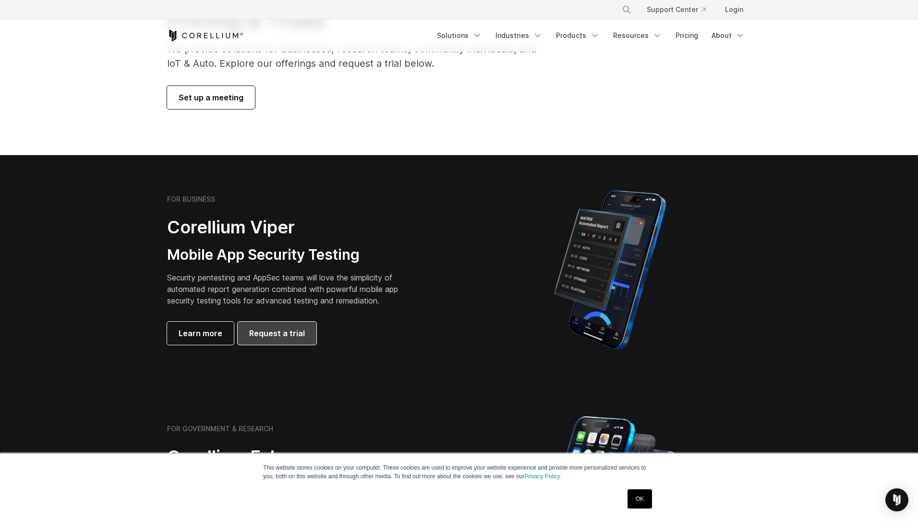  Describe the element at coordinates (205, 36) in the screenshot. I see `a: Corellium Home` at that location.